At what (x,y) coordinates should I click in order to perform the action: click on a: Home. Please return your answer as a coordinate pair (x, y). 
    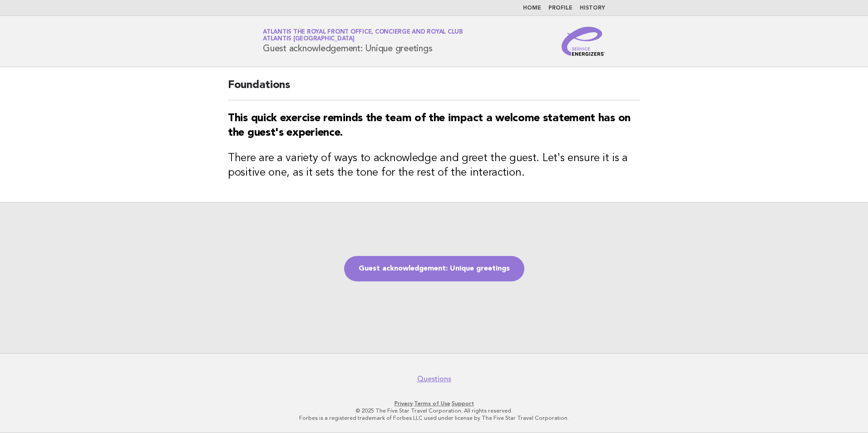
    Looking at the image, I should click on (532, 8).